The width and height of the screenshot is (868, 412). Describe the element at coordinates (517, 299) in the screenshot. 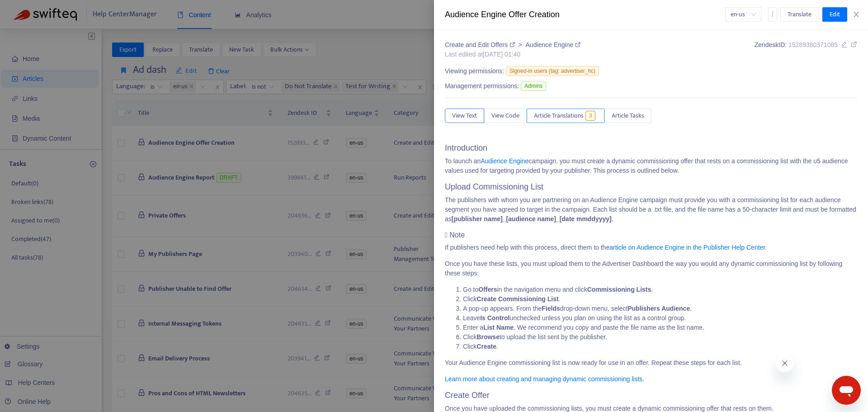

I see `strong: Create Commissioning List` at that location.